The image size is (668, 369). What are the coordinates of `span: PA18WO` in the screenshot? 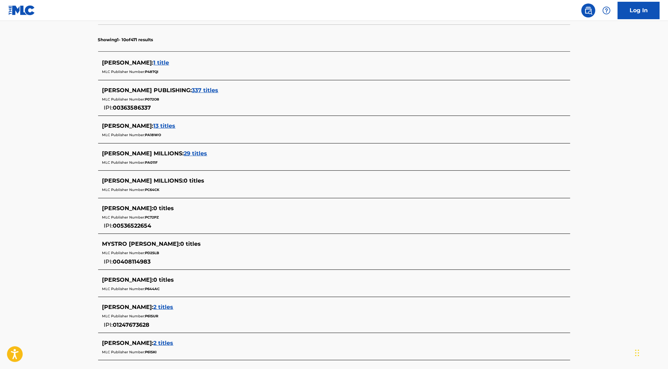 It's located at (153, 135).